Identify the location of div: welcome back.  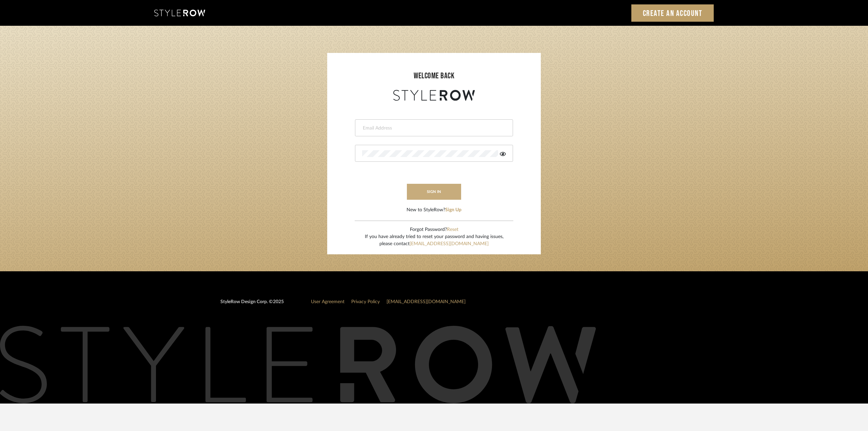
(434, 76).